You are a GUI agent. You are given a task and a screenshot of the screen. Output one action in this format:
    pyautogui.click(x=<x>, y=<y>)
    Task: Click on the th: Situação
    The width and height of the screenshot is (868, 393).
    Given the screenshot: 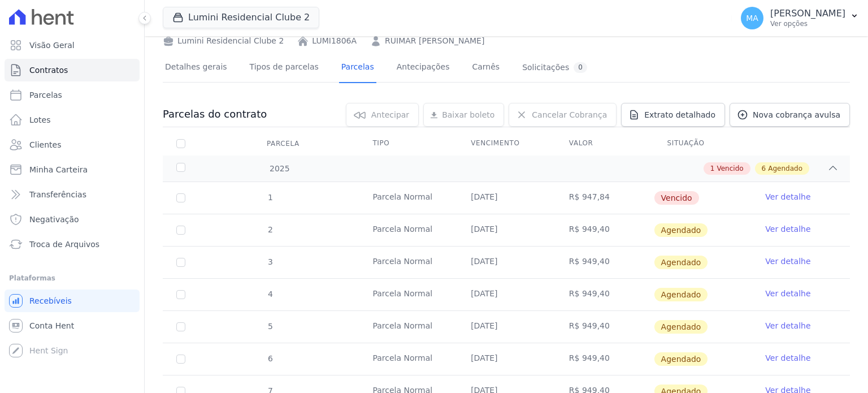 What is the action you would take?
    pyautogui.click(x=703, y=143)
    